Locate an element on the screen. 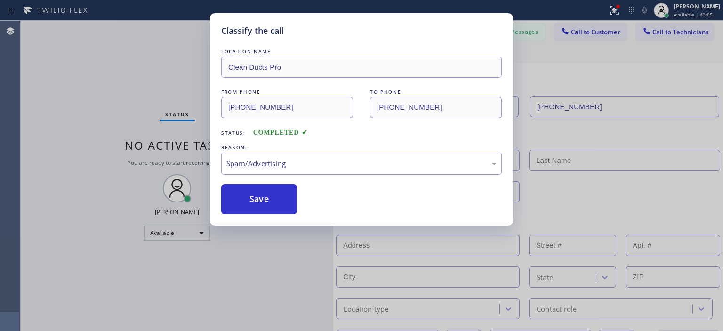 This screenshot has width=723, height=331. div: LOCATION NAME is located at coordinates (361, 51).